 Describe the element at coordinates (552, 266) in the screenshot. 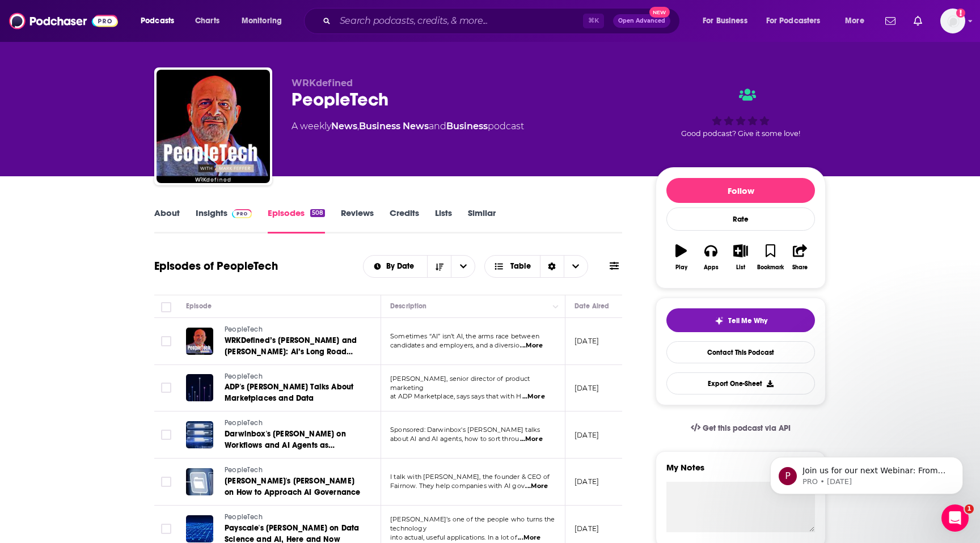

I see `div: Sort Direction` at that location.